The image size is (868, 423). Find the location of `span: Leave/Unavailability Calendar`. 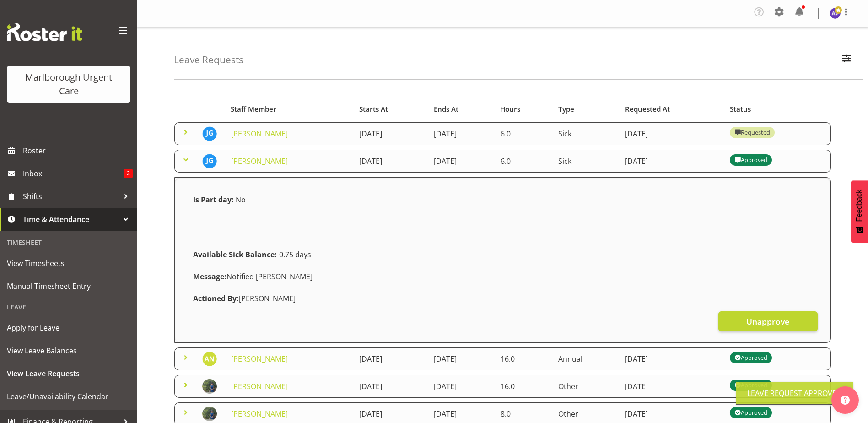

span: Leave/Unavailability Calendar is located at coordinates (69, 396).